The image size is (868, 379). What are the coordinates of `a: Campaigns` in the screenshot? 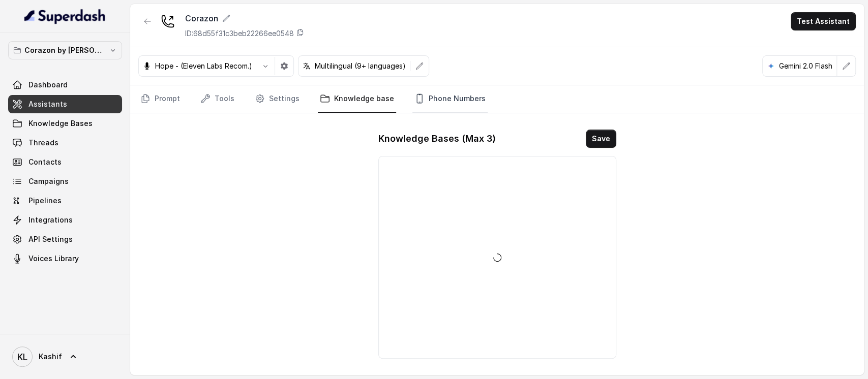 It's located at (65, 182).